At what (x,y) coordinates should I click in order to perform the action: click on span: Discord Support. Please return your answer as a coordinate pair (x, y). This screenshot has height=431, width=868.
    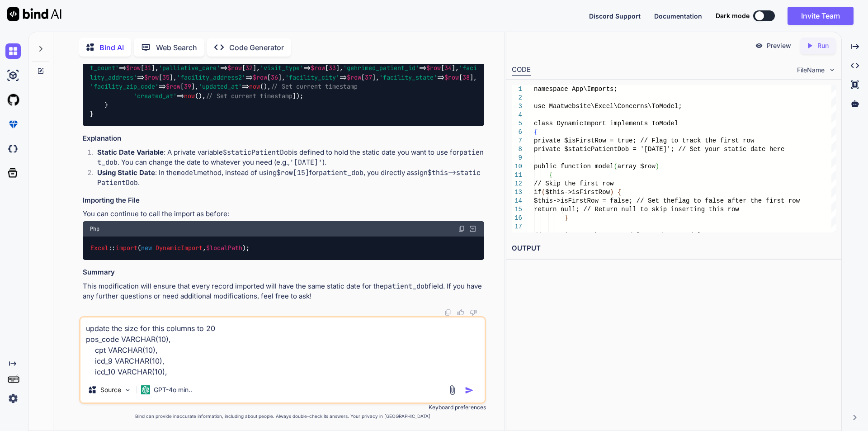
    Looking at the image, I should click on (615, 16).